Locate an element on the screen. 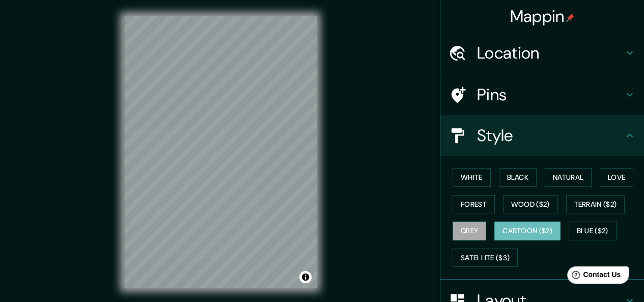 The image size is (644, 302). h4: Mappin is located at coordinates (542, 17).